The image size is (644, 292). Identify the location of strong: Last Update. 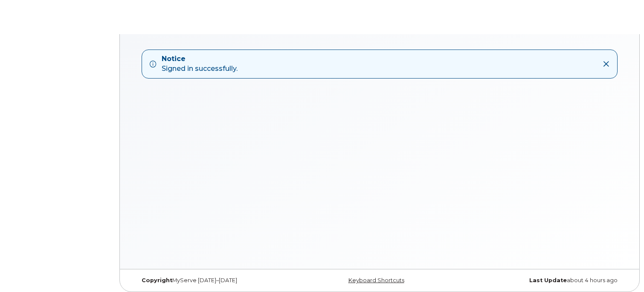
(548, 280).